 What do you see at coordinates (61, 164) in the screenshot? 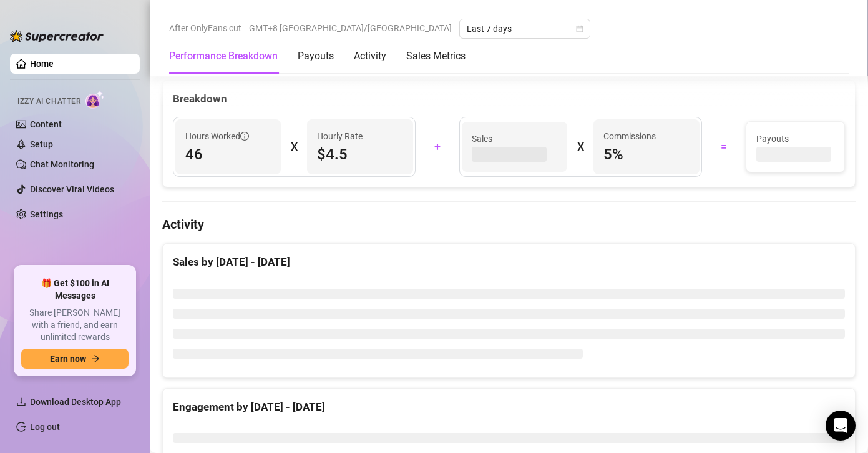
I see `a: Chat Monitoring` at bounding box center [61, 164].